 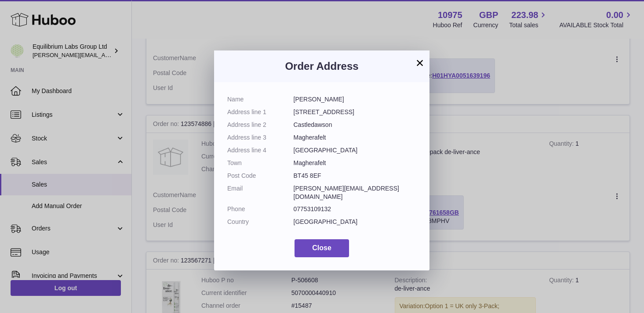 What do you see at coordinates (261, 100) in the screenshot?
I see `dt: Name` at bounding box center [261, 100].